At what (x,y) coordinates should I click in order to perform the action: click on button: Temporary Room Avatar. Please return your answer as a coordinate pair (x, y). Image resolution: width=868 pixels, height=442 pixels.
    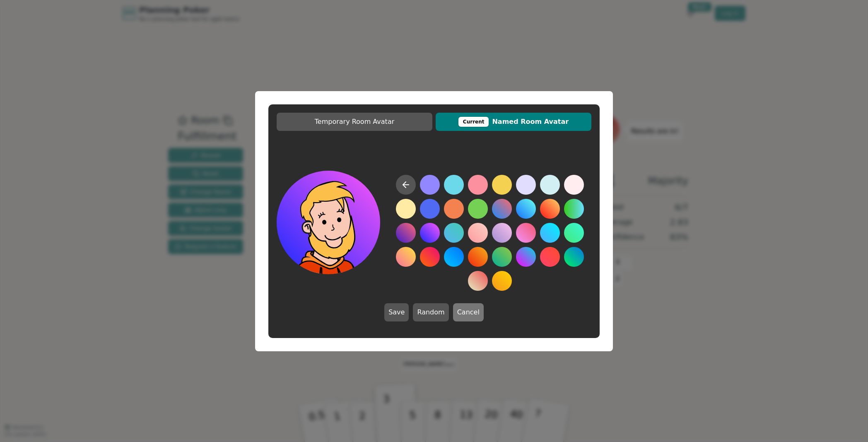
    Looking at the image, I should click on (355, 122).